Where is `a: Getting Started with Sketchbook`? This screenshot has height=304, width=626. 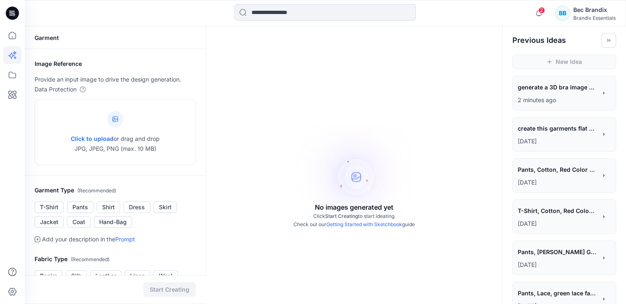 a: Getting Started with Sketchbook is located at coordinates (365, 224).